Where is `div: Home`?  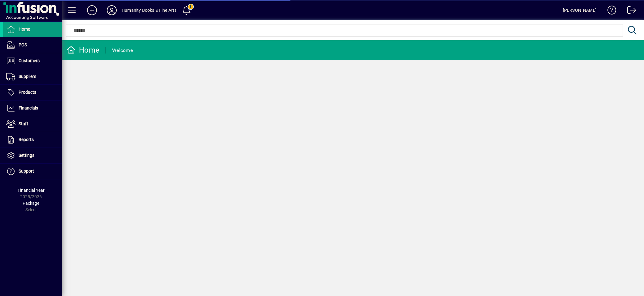
div: Home is located at coordinates (83, 50).